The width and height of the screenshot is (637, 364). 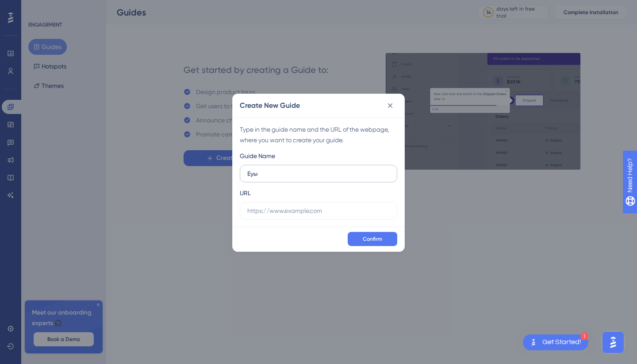 What do you see at coordinates (562, 343) in the screenshot?
I see `div: Get Started!` at bounding box center [562, 343].